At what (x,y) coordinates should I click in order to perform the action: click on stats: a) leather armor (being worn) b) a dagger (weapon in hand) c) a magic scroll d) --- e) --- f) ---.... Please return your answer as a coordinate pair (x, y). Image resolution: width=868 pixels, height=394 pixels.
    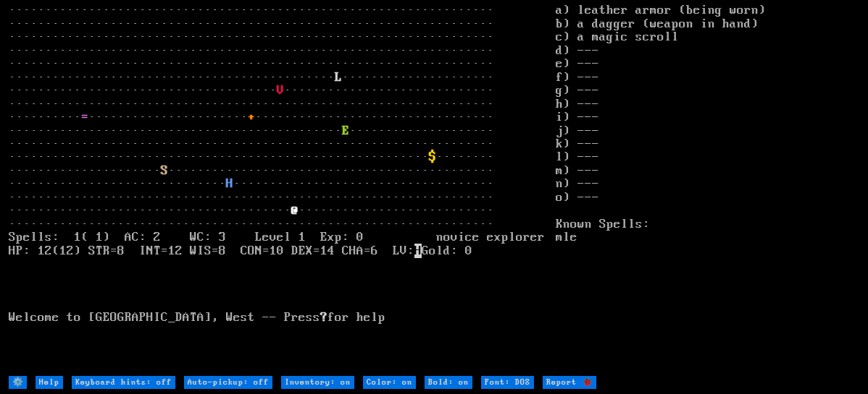
    Looking at the image, I should click on (707, 189).